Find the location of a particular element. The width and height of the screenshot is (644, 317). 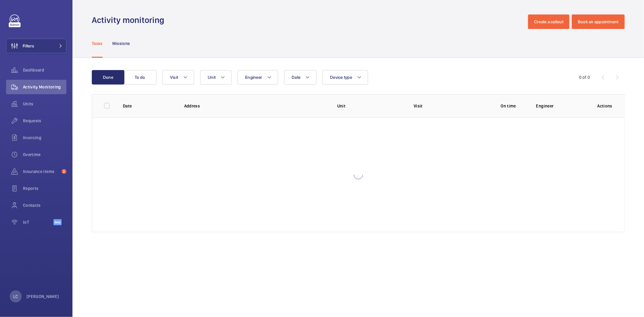

p: On time is located at coordinates (508, 106).